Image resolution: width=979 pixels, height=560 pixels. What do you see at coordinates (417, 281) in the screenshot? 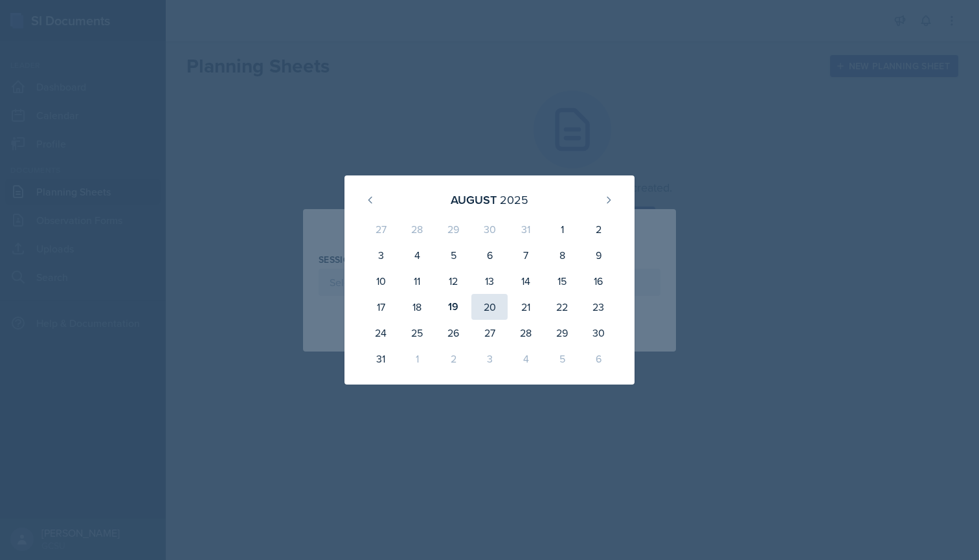
I see `div: 11` at bounding box center [417, 281].